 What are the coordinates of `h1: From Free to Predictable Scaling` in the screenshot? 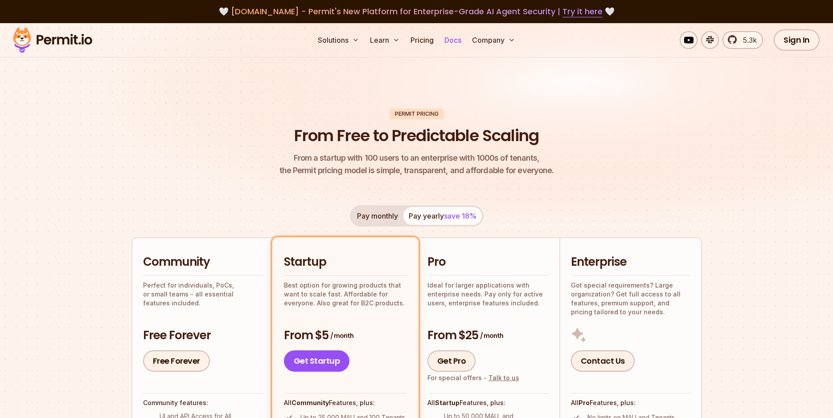 It's located at (416, 136).